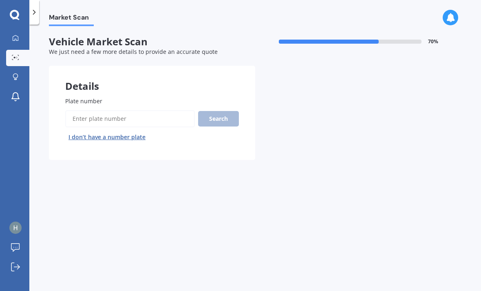  What do you see at coordinates (133, 51) in the screenshot?
I see `span: We just need a few more details to provide an accurate quote` at bounding box center [133, 51].